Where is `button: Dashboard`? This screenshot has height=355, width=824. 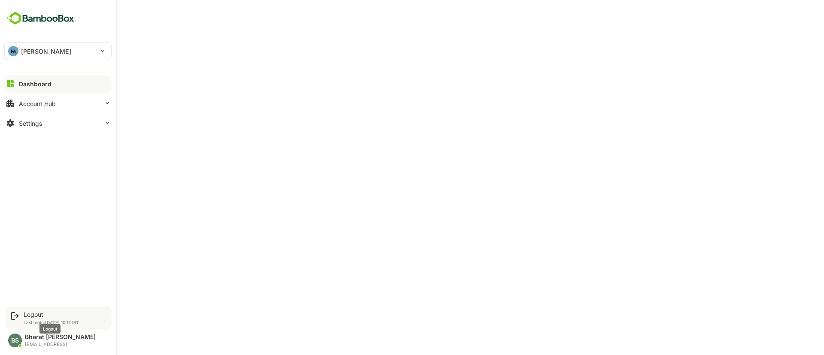 button: Dashboard is located at coordinates (58, 84).